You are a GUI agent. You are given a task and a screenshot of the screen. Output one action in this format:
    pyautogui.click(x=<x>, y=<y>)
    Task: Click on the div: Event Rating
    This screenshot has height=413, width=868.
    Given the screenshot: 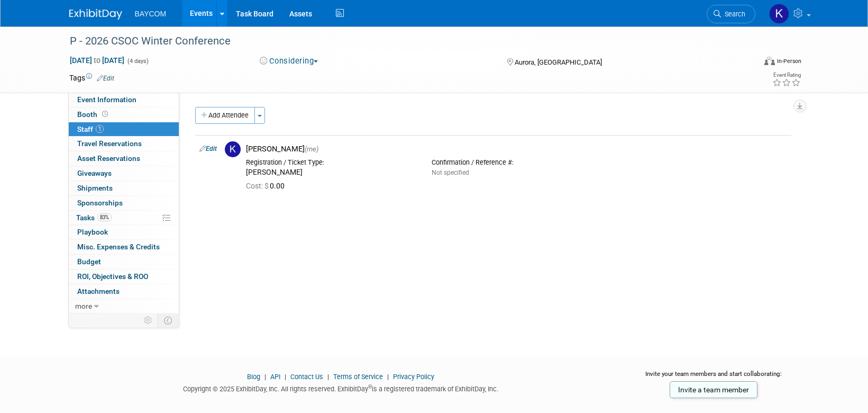 What is the action you would take?
    pyautogui.click(x=787, y=75)
    